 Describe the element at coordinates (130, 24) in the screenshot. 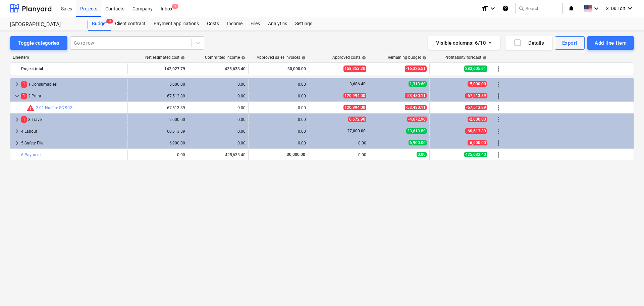

I see `a: Client contract` at that location.